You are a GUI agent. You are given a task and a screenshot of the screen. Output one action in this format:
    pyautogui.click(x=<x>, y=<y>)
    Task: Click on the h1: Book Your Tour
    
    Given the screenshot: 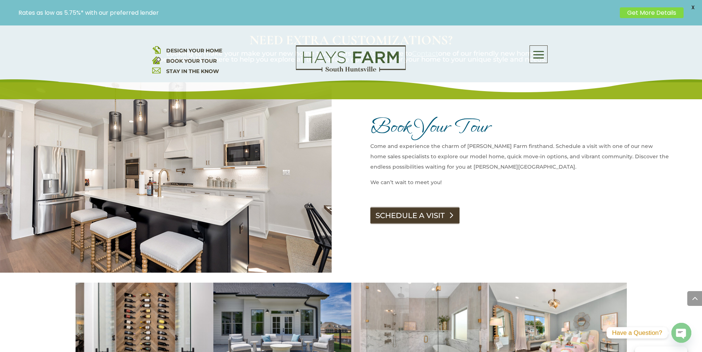 What is the action you would take?
    pyautogui.click(x=520, y=128)
    